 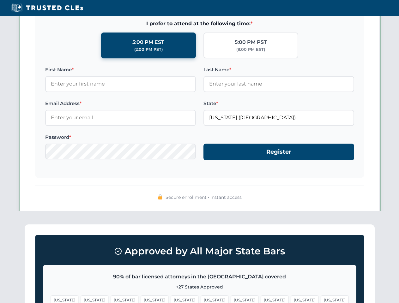 What do you see at coordinates (279, 152) in the screenshot?
I see `button: Register` at bounding box center [279, 152].